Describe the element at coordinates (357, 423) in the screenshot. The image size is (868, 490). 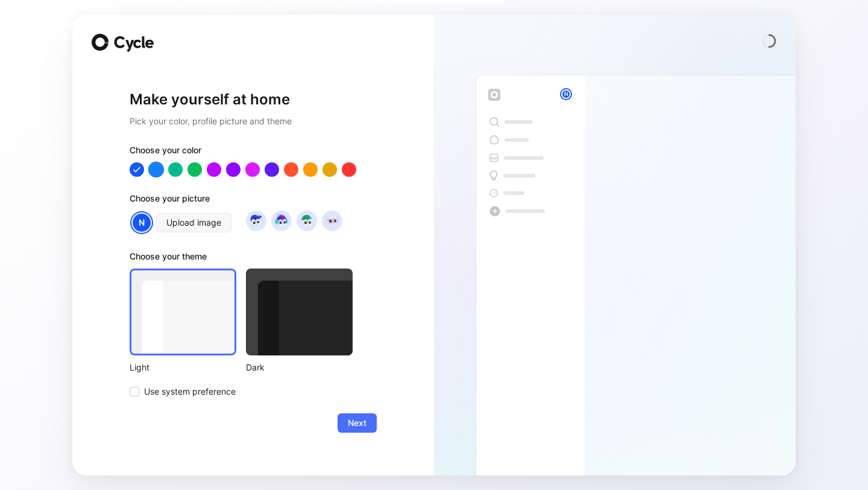
I see `button: Next` at that location.